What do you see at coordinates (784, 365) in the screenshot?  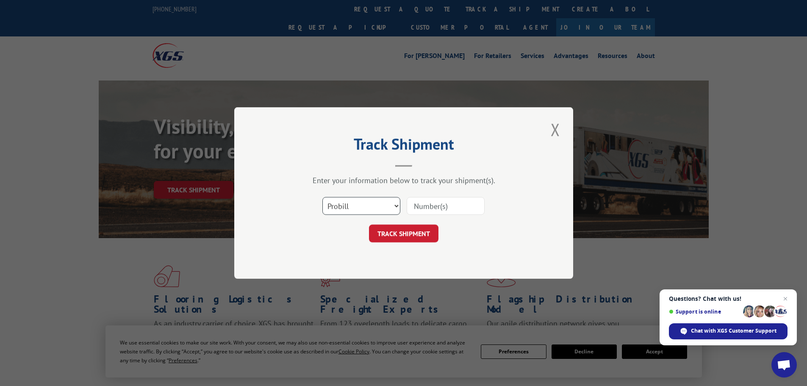 I see `a: Open chat` at bounding box center [784, 365].